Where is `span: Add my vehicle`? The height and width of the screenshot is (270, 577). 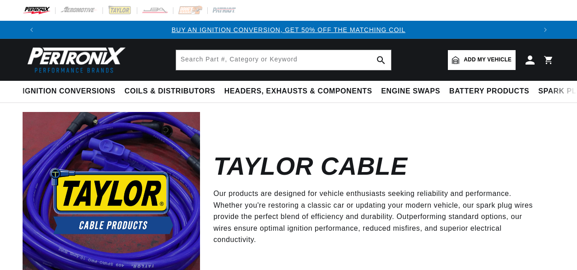 span: Add my vehicle is located at coordinates (488, 60).